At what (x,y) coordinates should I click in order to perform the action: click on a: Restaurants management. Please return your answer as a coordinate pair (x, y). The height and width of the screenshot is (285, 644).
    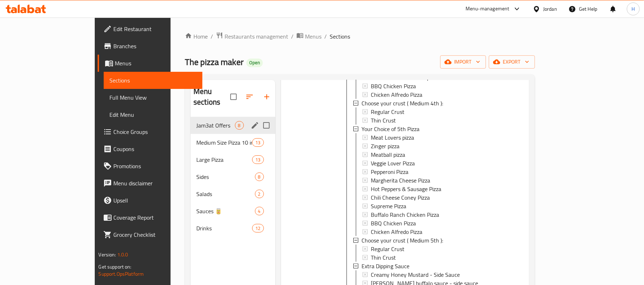
    Looking at the image, I should click on (252, 37).